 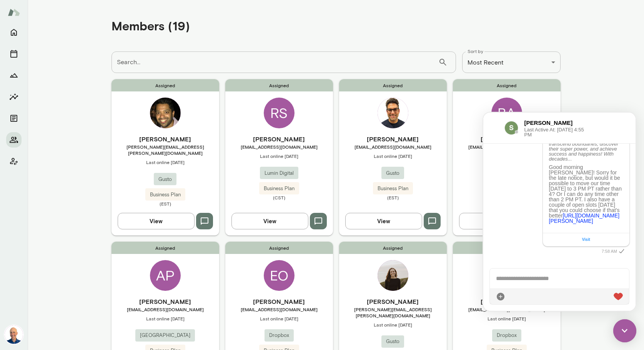 What do you see at coordinates (101, 34) in the screenshot?
I see `span: I’m a coach, helping professionals at all levels transcend boundaries, discover their super power...` at bounding box center [101, 34].